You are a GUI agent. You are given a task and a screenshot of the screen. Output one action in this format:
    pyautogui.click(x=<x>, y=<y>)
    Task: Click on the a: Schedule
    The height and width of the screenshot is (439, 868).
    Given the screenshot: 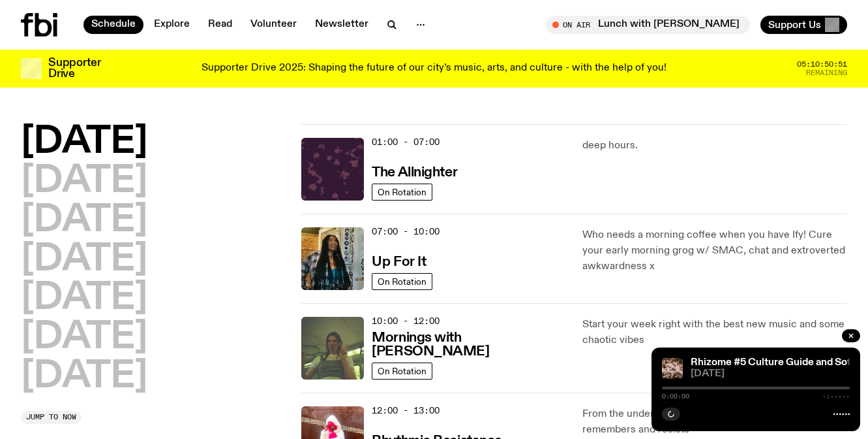 What is the action you would take?
    pyautogui.click(x=114, y=25)
    